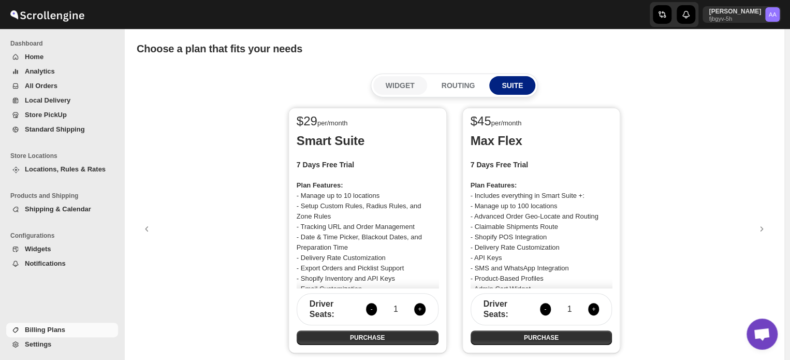 The image size is (790, 360). I want to click on button: Notifications, so click(62, 264).